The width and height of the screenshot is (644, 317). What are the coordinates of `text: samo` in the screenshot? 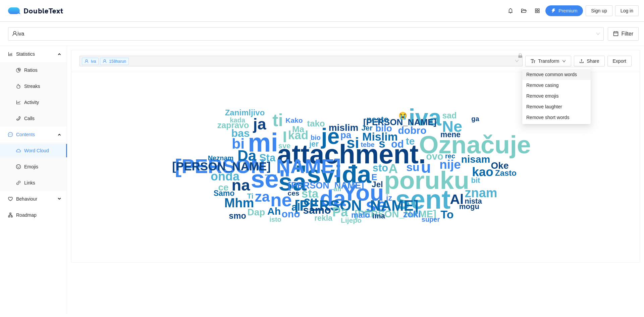 It's located at (317, 210).